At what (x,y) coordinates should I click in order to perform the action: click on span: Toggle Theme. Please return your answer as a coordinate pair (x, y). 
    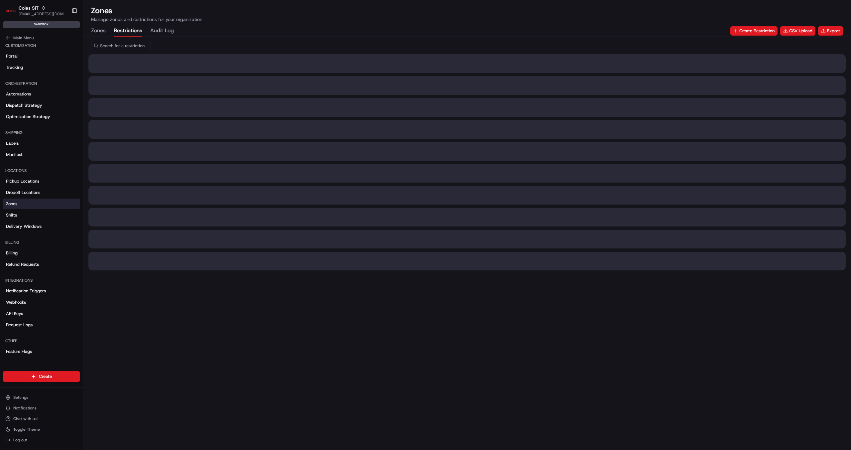
    Looking at the image, I should click on (27, 429).